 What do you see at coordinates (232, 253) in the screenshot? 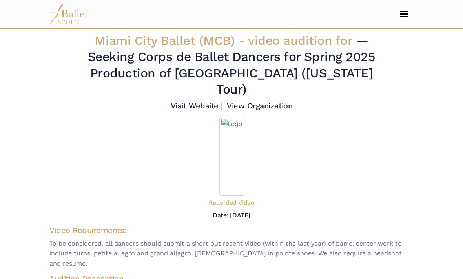
I see `span: To be considered, all dancers should submit a short but recent video (within the last year) of ba...` at bounding box center [232, 253].